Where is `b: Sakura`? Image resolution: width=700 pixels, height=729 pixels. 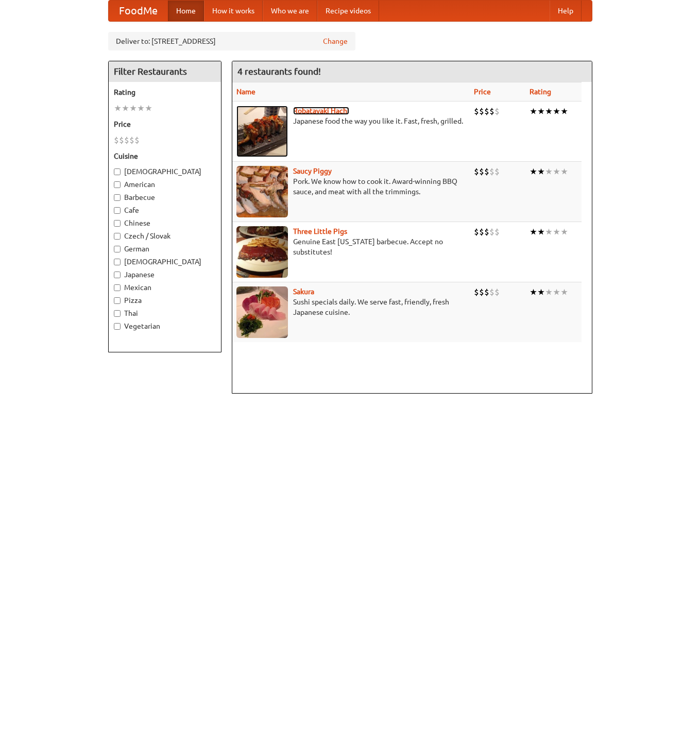 b: Sakura is located at coordinates (303, 292).